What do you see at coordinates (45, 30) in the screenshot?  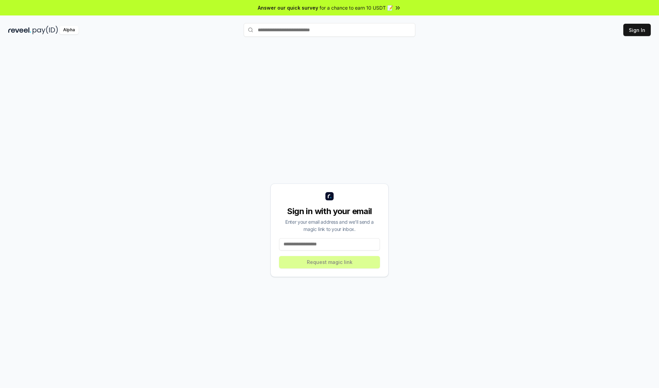 I see `img: pay_id` at bounding box center [45, 30].